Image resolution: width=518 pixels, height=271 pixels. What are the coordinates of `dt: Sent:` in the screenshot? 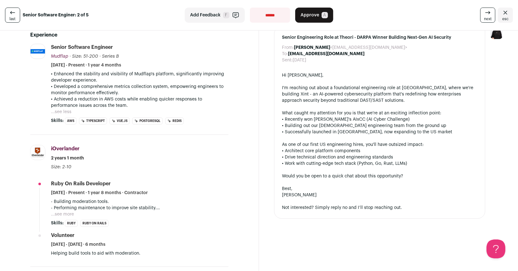 It's located at (287, 60).